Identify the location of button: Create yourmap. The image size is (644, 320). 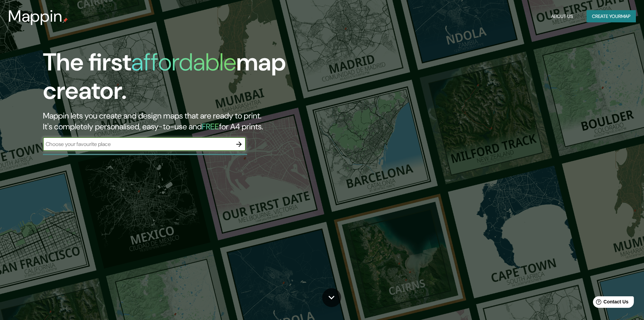
(611, 17).